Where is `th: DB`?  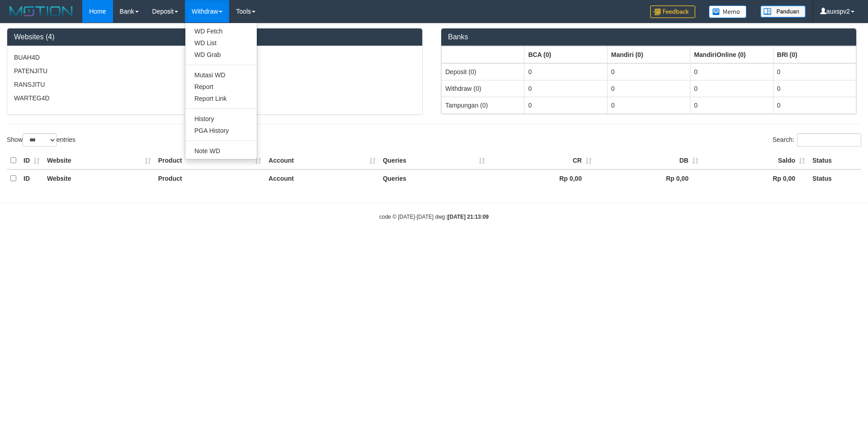
th: DB is located at coordinates (649, 160).